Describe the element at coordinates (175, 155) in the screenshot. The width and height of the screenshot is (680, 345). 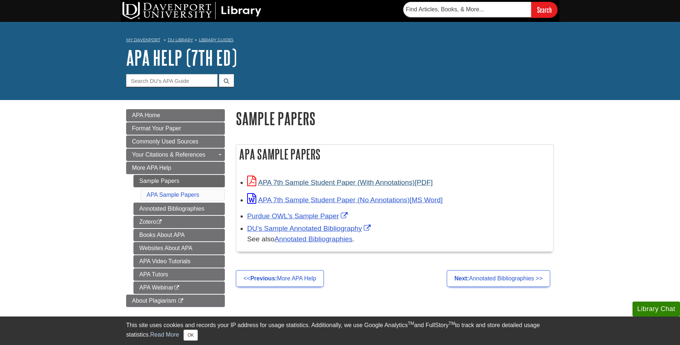
I see `a: Your Citations & References` at that location.